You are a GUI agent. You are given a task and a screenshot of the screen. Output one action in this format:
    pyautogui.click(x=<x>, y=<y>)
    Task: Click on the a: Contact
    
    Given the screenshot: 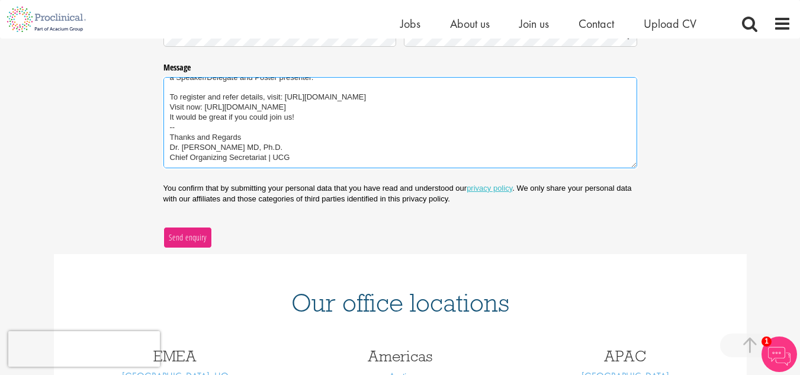 What is the action you would take?
    pyautogui.click(x=597, y=24)
    